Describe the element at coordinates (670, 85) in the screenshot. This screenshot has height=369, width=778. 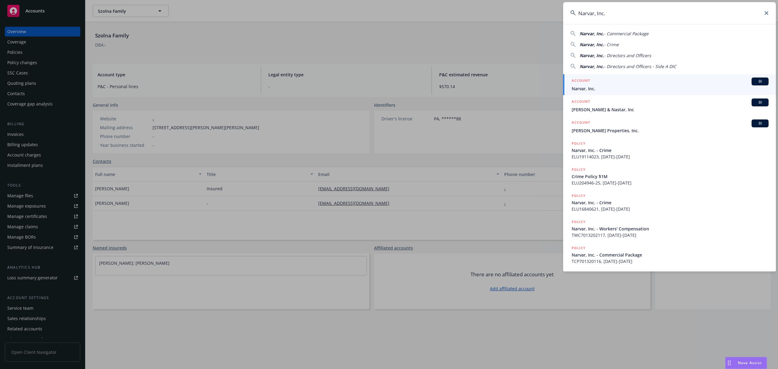
I see `a: ACCOUNTBINarvar, Inc.` at that location.